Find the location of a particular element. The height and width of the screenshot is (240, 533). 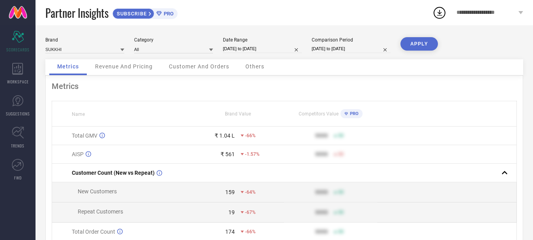

span: AISP is located at coordinates (78, 154).